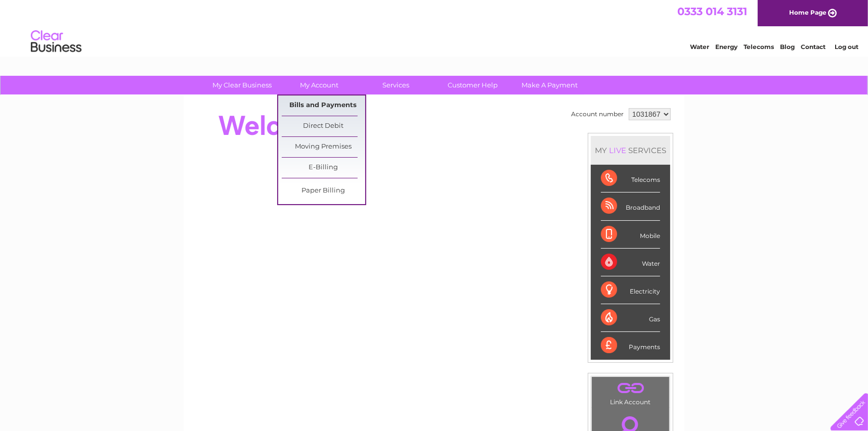  I want to click on img: logo.png, so click(56, 41).